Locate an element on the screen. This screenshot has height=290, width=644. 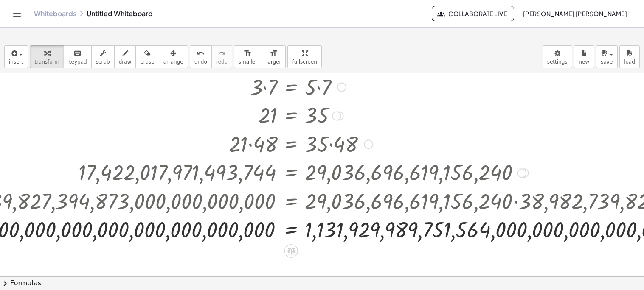
button: scrub is located at coordinates (102, 57).